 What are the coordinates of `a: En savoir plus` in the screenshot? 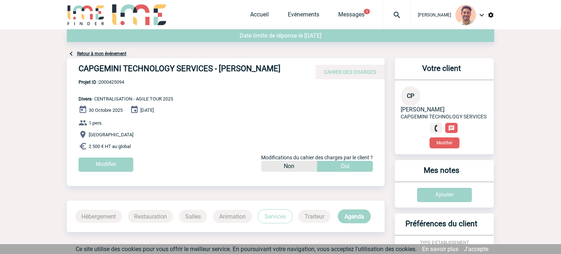 It's located at (440, 249).